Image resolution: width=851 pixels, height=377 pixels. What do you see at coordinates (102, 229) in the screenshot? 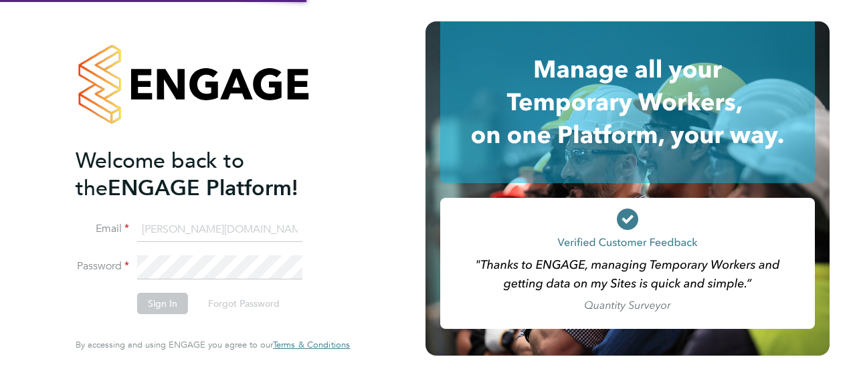
I see `label: Email` at bounding box center [102, 229].